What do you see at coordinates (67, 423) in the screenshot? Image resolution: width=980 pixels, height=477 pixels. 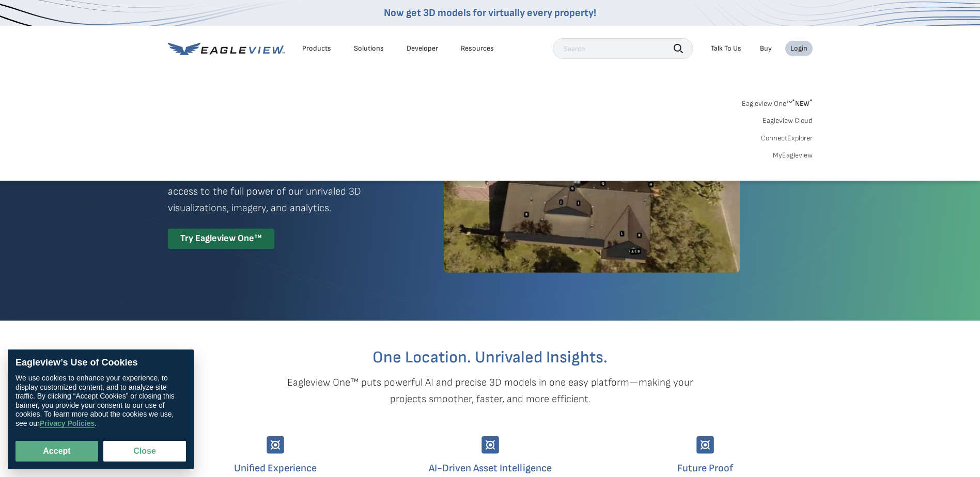 I see `a: Privacy Policies` at bounding box center [67, 423].